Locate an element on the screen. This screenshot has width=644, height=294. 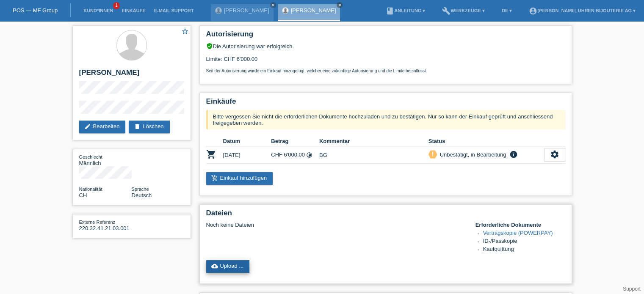
span: Externe Referenz is located at coordinates (98, 222).